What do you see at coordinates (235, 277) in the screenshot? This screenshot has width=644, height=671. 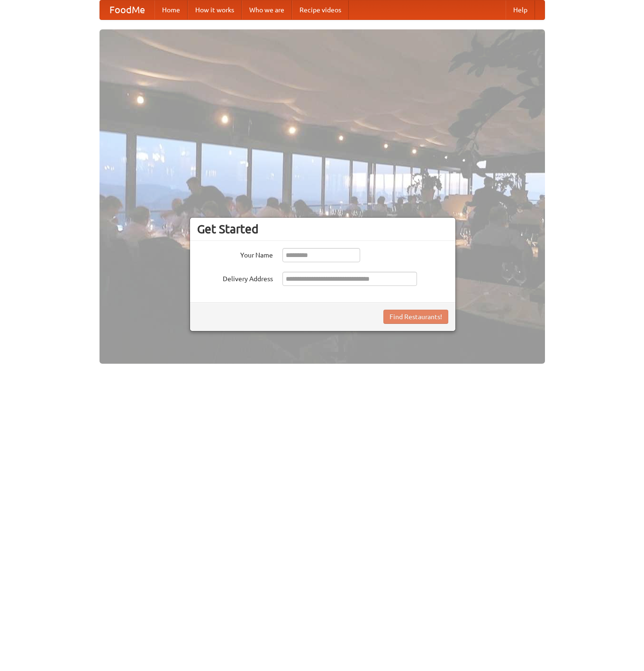 I see `label: Delivery Address` at bounding box center [235, 277].